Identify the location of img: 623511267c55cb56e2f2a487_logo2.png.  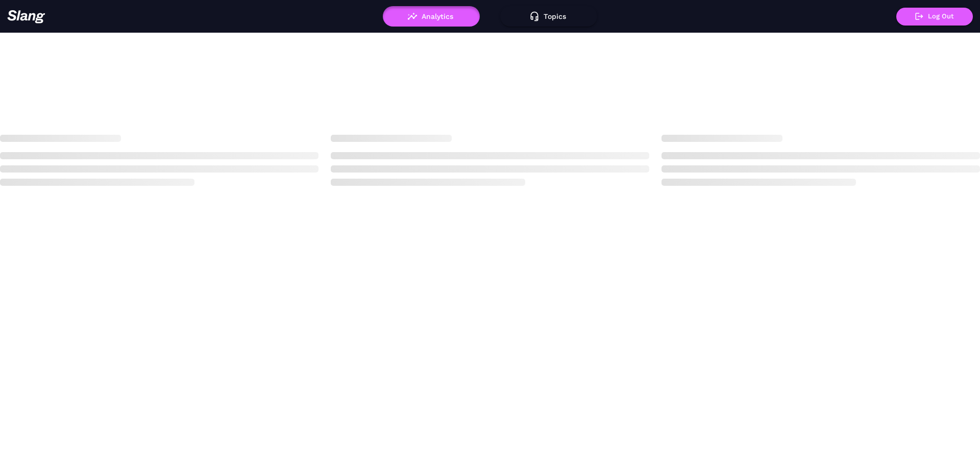
(26, 16).